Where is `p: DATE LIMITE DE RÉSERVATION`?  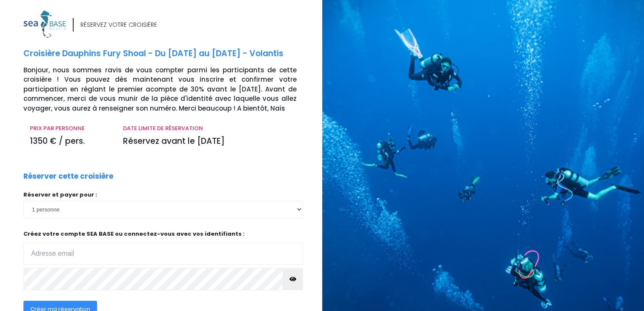 p: DATE LIMITE DE RÉSERVATION is located at coordinates (210, 128).